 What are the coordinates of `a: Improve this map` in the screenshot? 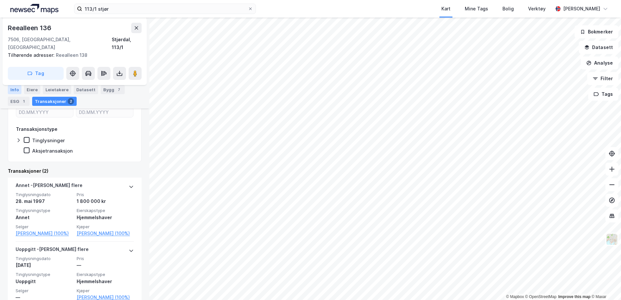 It's located at (574, 297).